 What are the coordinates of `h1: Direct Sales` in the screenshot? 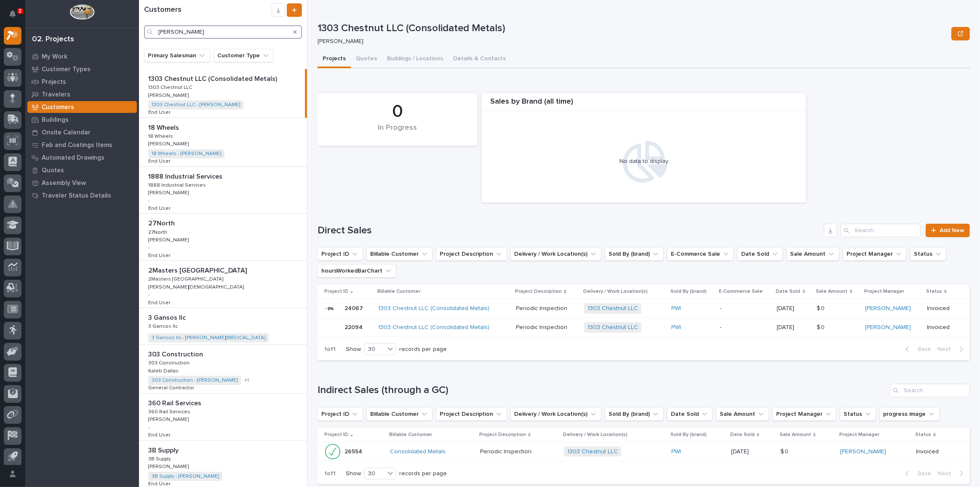 It's located at (568, 230).